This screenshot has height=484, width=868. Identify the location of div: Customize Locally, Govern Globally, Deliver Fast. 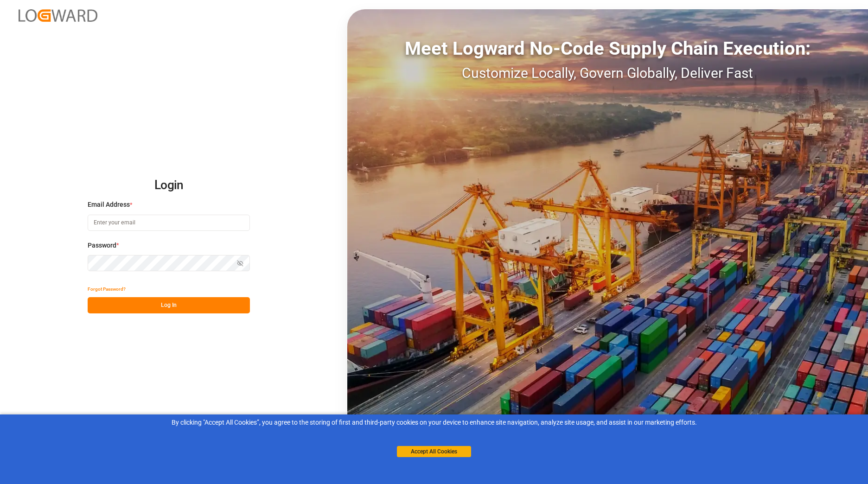
(608, 73).